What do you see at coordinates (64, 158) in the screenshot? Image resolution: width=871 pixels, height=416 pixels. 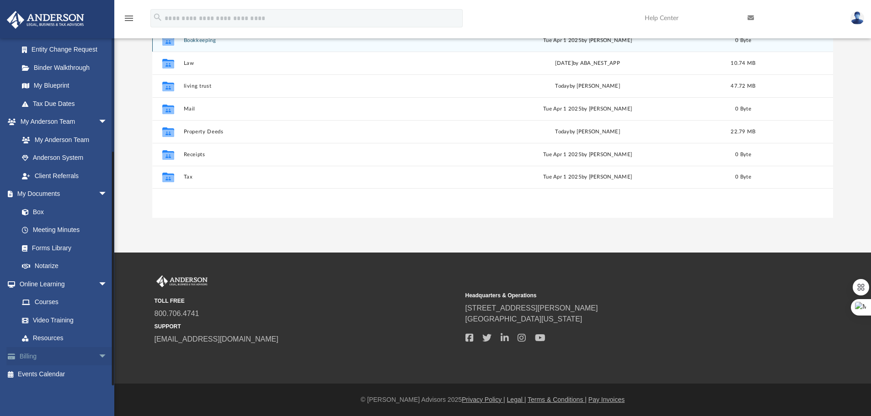 I see `a: Anderson System` at bounding box center [64, 158].